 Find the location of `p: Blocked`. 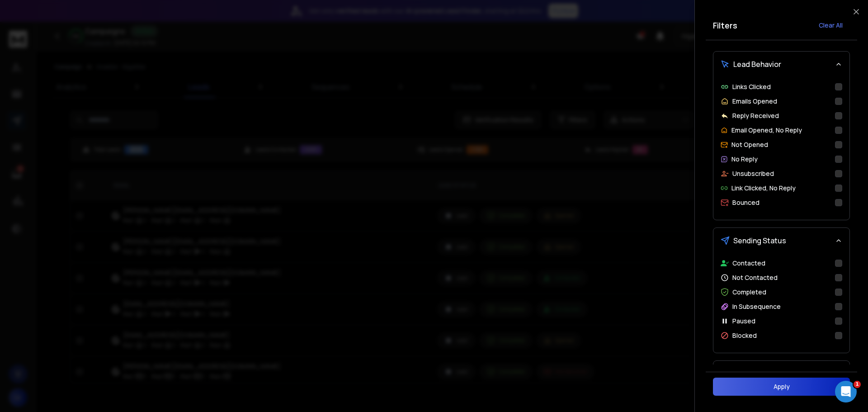

p: Blocked is located at coordinates (744, 335).